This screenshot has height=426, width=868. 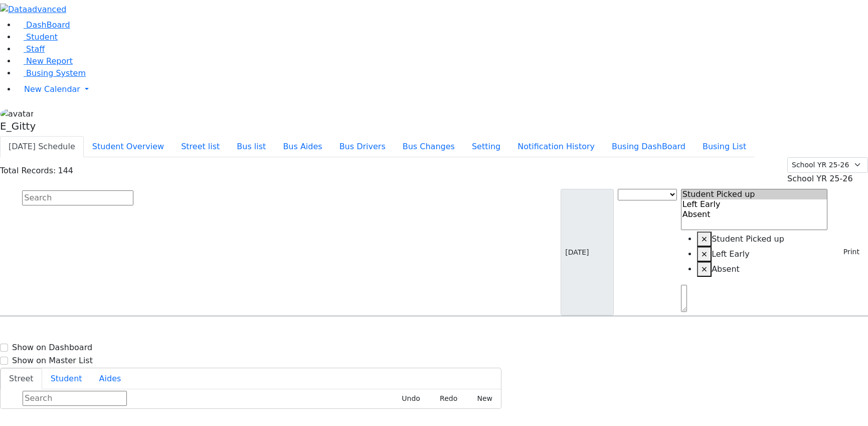 What do you see at coordinates (52, 89) in the screenshot?
I see `span: New Calendar` at bounding box center [52, 89].